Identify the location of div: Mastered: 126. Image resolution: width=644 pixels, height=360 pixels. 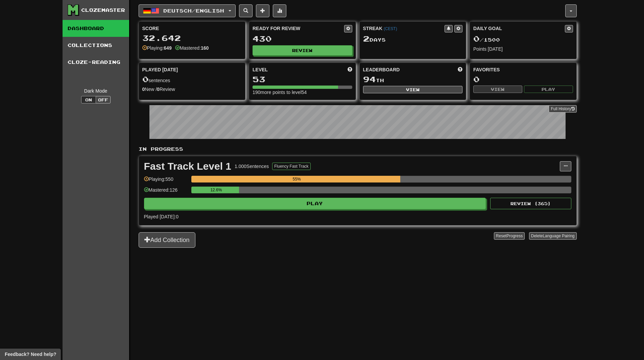
(166, 192).